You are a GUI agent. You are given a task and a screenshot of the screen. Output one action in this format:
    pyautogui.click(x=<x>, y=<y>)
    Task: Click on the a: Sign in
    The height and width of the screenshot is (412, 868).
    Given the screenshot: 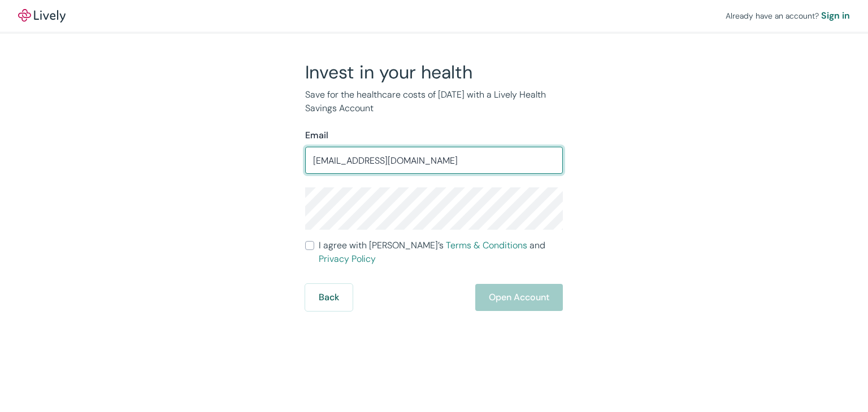 What is the action you would take?
    pyautogui.click(x=835, y=16)
    